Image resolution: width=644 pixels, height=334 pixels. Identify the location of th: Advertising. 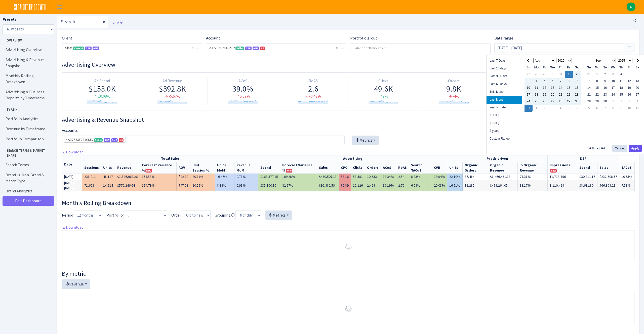
(353, 159).